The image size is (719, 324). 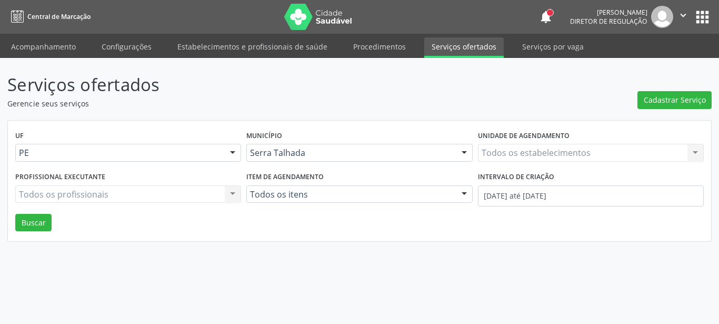 I want to click on a: Procedimentos, so click(x=380, y=46).